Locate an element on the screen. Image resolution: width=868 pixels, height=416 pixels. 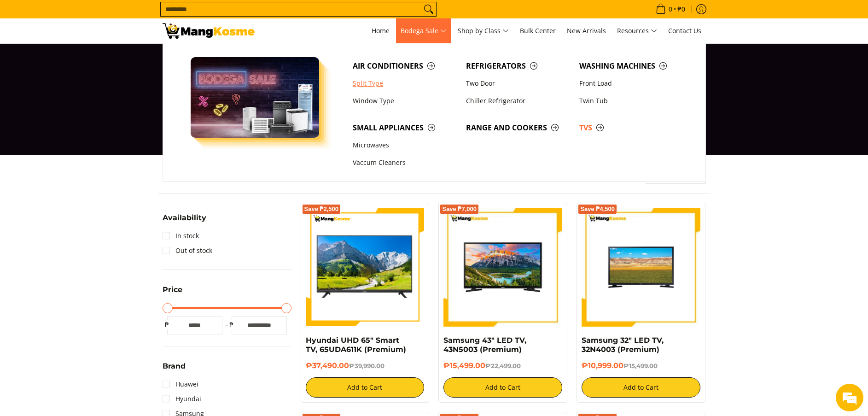
h6: ₱15,499.00 is located at coordinates (503, 366).